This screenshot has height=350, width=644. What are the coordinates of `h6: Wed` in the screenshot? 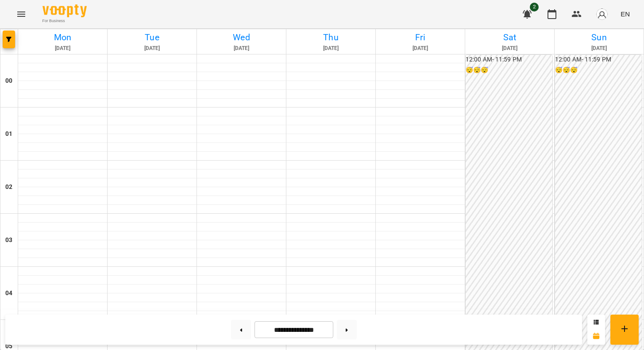 It's located at (241, 37).